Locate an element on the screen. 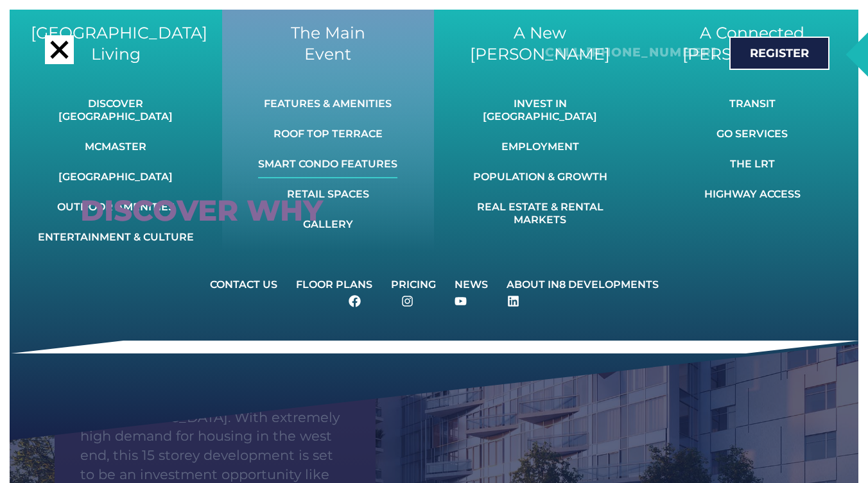 The image size is (868, 483). a: Floor Plans is located at coordinates (334, 285).